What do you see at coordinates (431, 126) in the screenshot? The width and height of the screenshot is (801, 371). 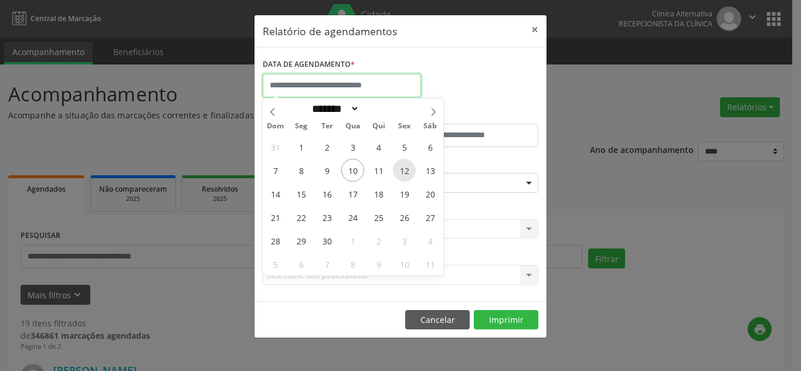 I see `span: Sáb` at bounding box center [431, 126].